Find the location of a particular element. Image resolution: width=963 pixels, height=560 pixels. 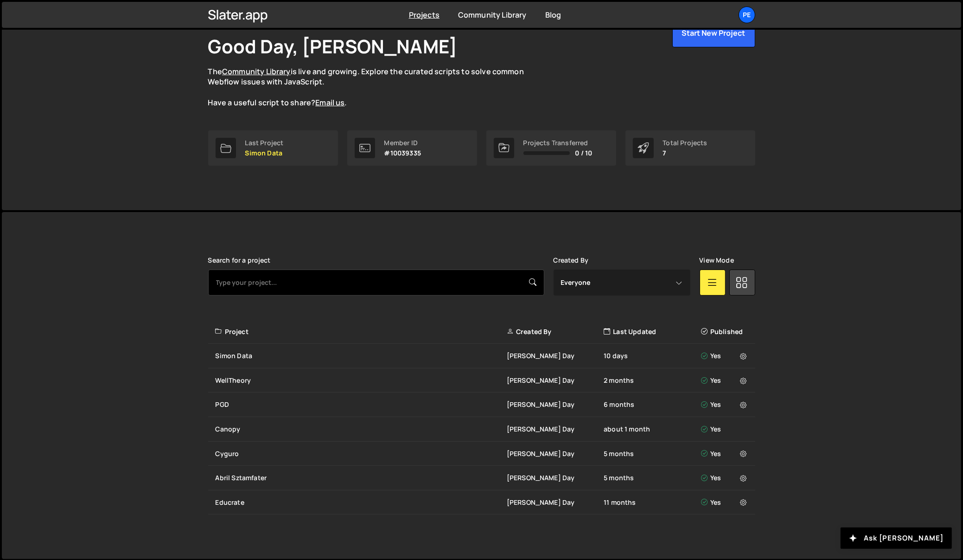

div: 10 days is located at coordinates (652, 355).